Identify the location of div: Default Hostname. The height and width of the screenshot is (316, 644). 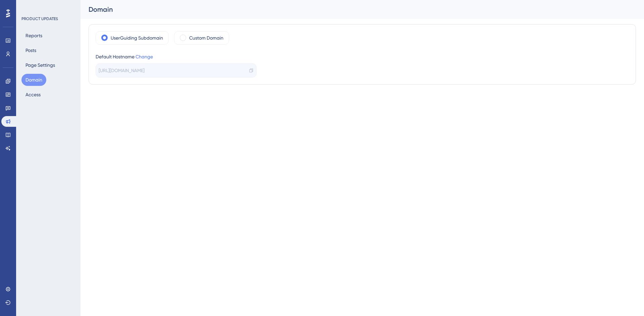
(176, 57).